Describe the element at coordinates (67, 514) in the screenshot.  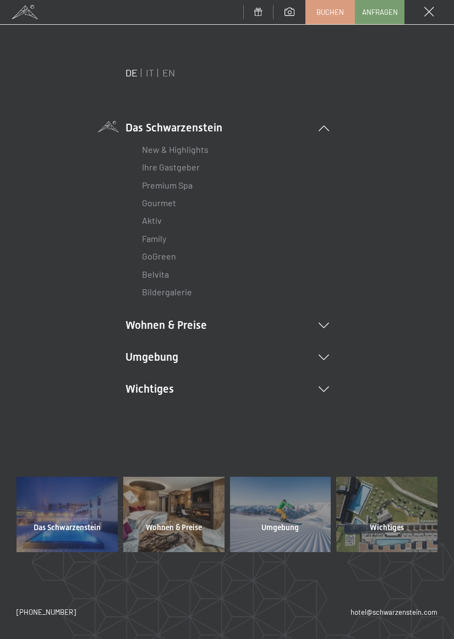
I see `a: Das Schwarzenstein Wellnesshotel Südtirol SCHWARZENSTEIN - Wellnessurlaub in den Alpen, Wandern u...` at that location.